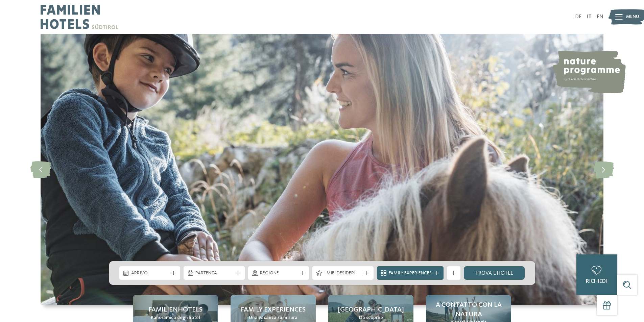  I want to click on span: Una vacanza su misura, so click(273, 318).